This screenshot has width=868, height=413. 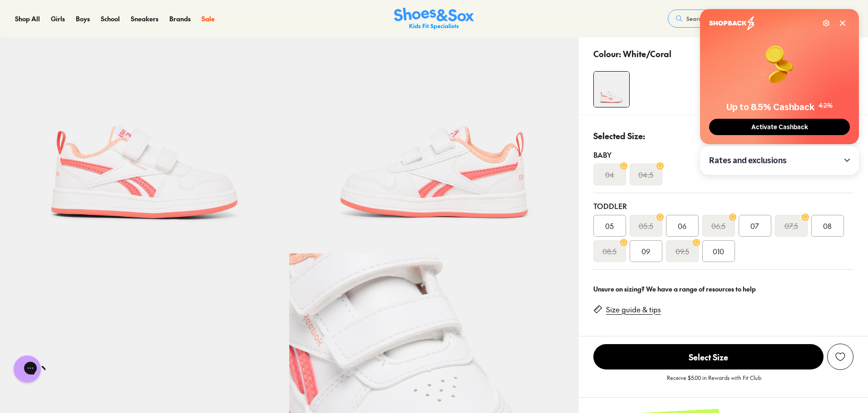 I want to click on a: Brands, so click(x=179, y=18).